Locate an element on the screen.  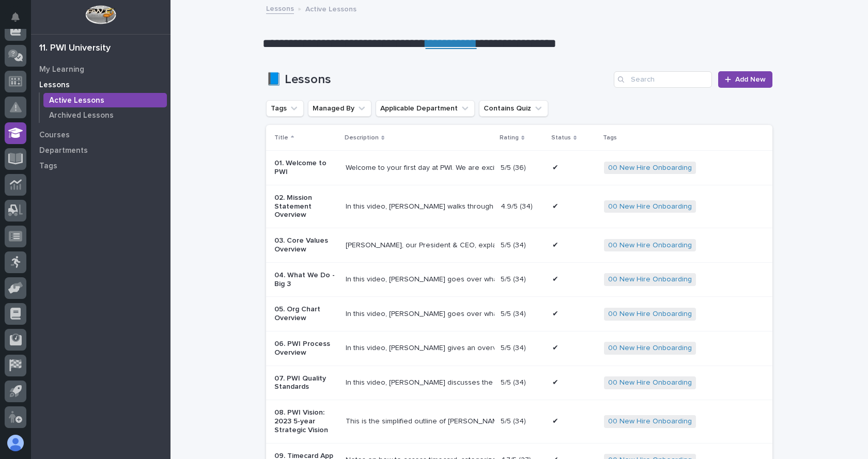
div: Welcome to your first day at PWI. We are excited to have you joing the team! is located at coordinates (419, 167).